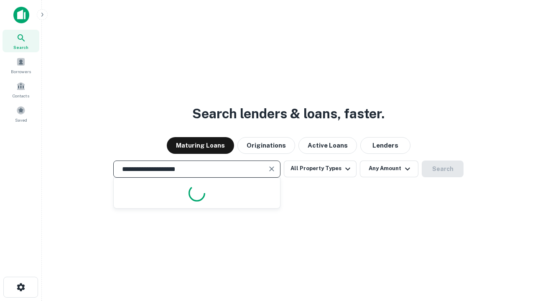  I want to click on div: Search, so click(21, 41).